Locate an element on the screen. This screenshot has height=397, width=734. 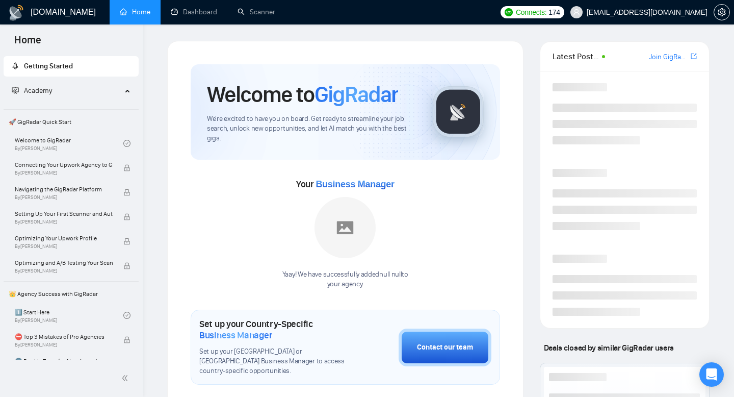
li: Getting Started is located at coordinates (71, 66).